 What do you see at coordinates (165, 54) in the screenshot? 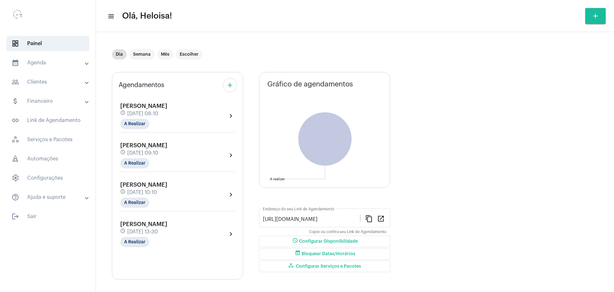
I see `mat-chip: Mês` at bounding box center [165, 54].